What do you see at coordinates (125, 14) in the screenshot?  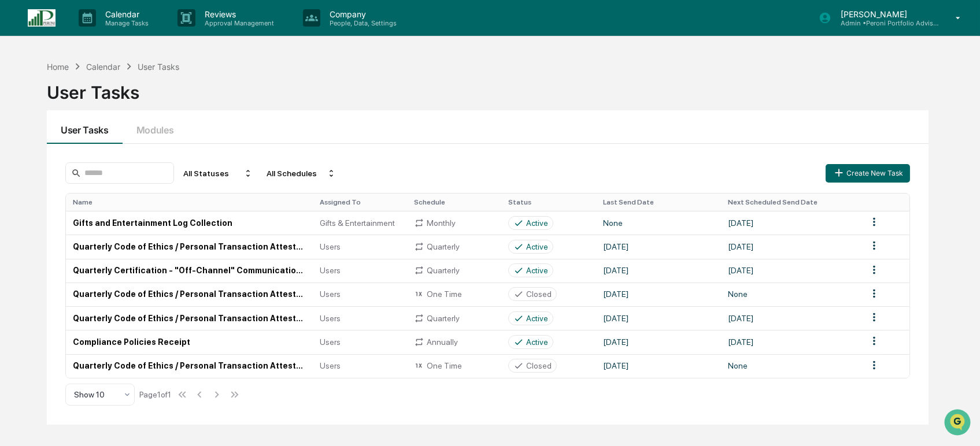 I see `p: Calendar` at bounding box center [125, 14].